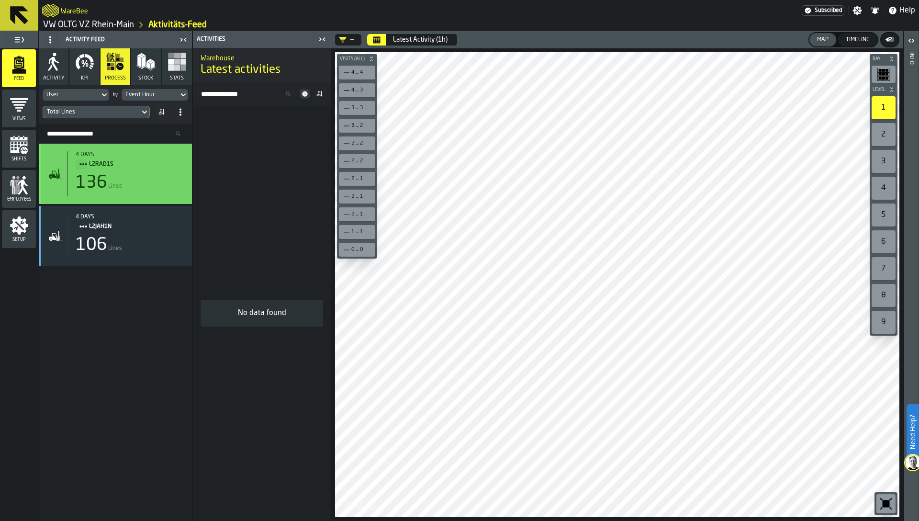 The image size is (919, 521). I want to click on header: Activities, so click(262, 39).